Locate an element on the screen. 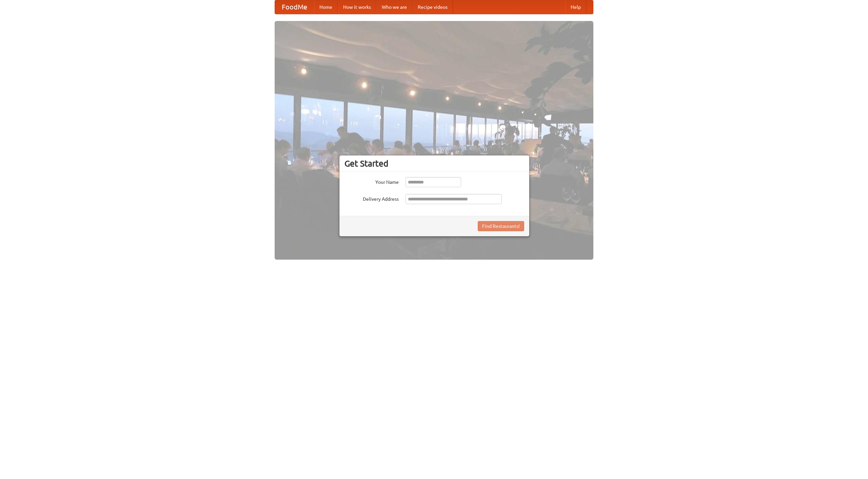 The image size is (868, 479). button: Find Restaurants! is located at coordinates (500, 226).